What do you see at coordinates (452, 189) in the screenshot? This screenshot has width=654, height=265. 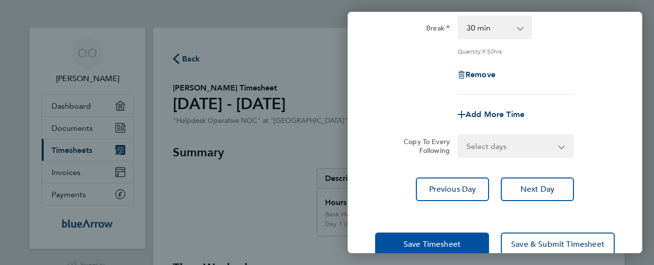 I see `span: Previous Day` at bounding box center [452, 189].